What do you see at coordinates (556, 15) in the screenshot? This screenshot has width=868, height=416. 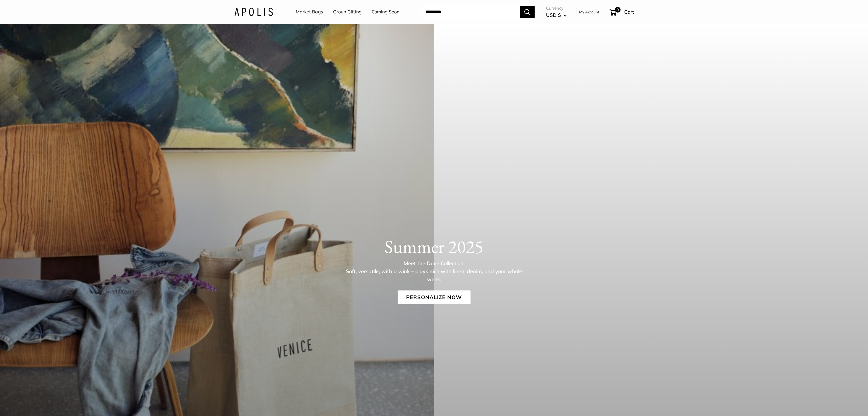 I see `button: USD $` at bounding box center [556, 15].